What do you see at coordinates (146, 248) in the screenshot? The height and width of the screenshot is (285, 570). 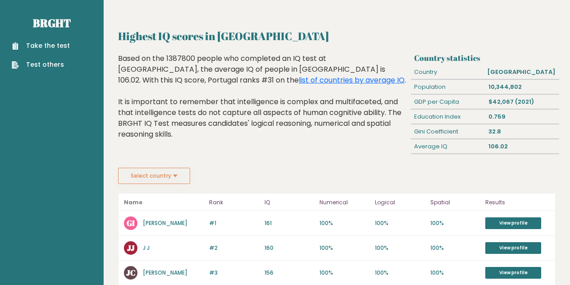 I see `a: J J` at bounding box center [146, 248].